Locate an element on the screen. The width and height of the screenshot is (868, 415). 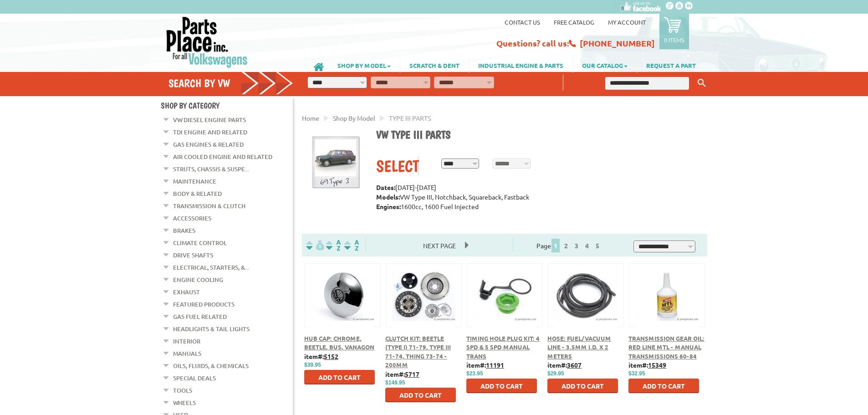
span: Shop By Model is located at coordinates (354, 118).